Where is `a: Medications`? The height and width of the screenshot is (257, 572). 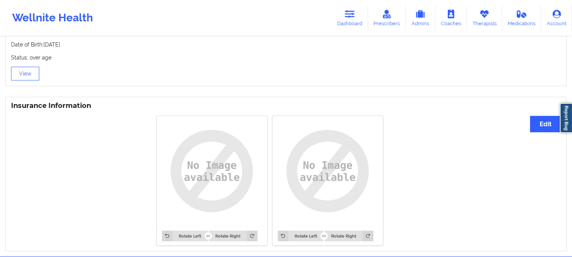 a: Medications is located at coordinates (521, 18).